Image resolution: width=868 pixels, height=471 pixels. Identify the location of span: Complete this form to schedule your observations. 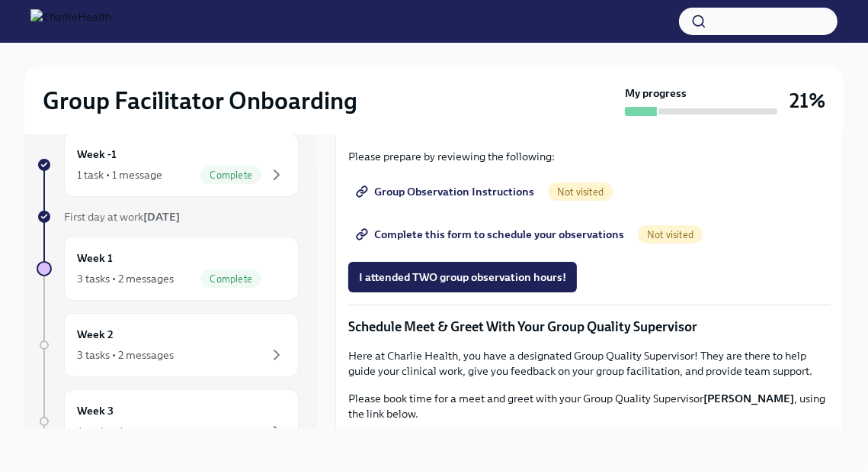
(492, 234).